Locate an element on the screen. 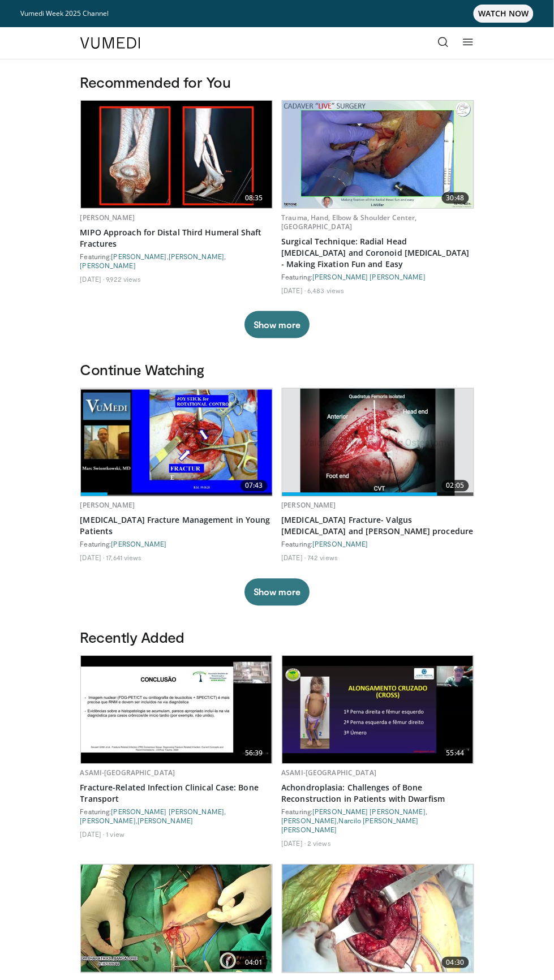 The width and height of the screenshot is (554, 980). span: WATCH NOW is located at coordinates (504, 13).